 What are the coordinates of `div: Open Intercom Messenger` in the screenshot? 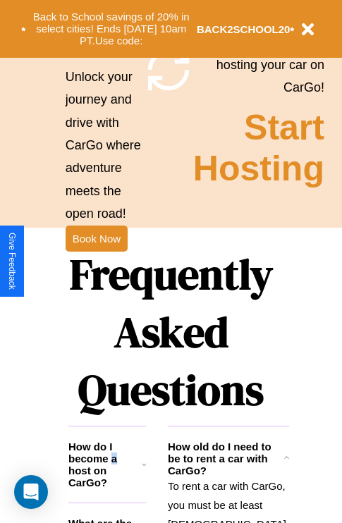 It's located at (31, 492).